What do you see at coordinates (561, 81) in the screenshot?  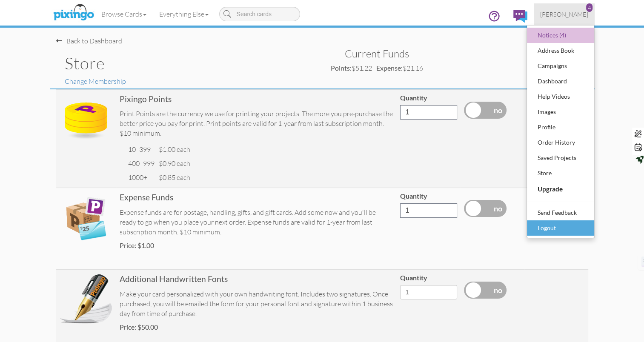 I see `a: Dashboard` at bounding box center [561, 81].